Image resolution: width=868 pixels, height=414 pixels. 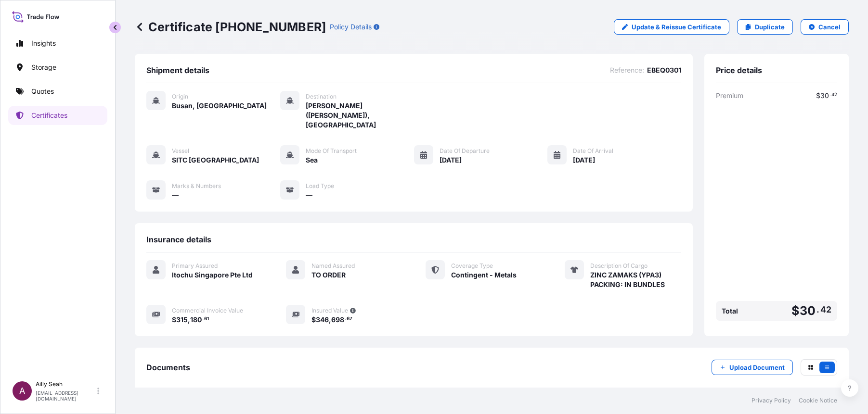 I want to click on span: Mode of Transport, so click(x=332, y=151).